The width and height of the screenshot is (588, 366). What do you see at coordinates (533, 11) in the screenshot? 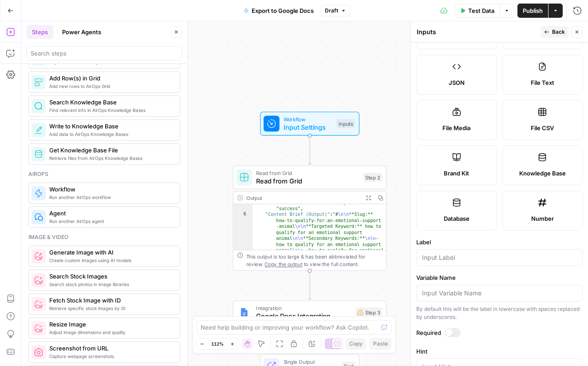
I see `button: Publish` at bounding box center [533, 11].